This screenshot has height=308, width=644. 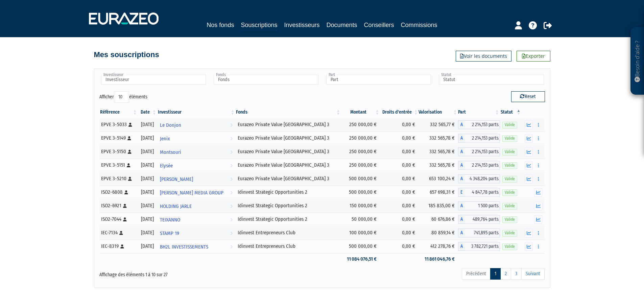 What do you see at coordinates (259, 25) in the screenshot?
I see `a: Souscriptions` at bounding box center [259, 25].